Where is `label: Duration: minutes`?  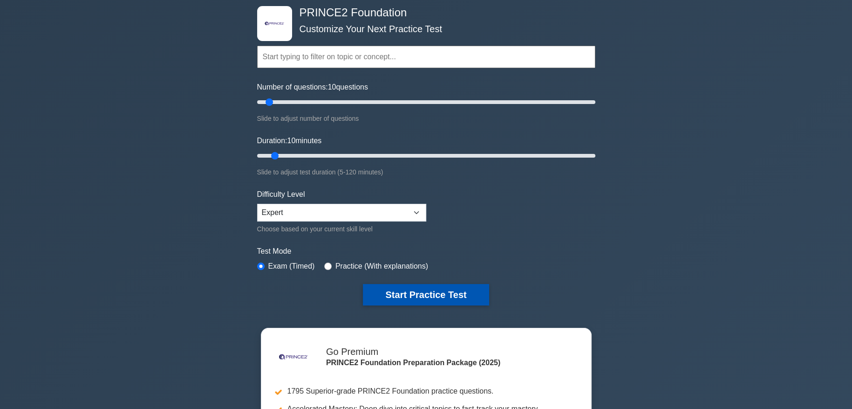
label: Duration: minutes is located at coordinates (289, 141).